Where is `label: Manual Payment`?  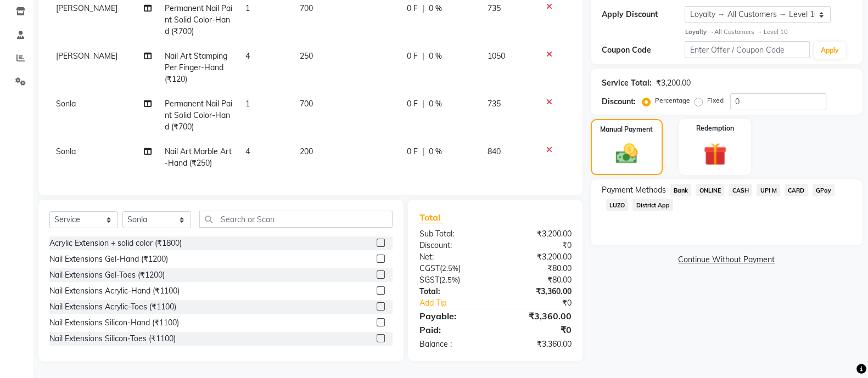
label: Manual Payment is located at coordinates (626, 130).